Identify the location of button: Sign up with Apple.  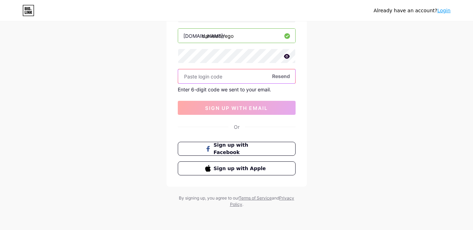
(236, 169).